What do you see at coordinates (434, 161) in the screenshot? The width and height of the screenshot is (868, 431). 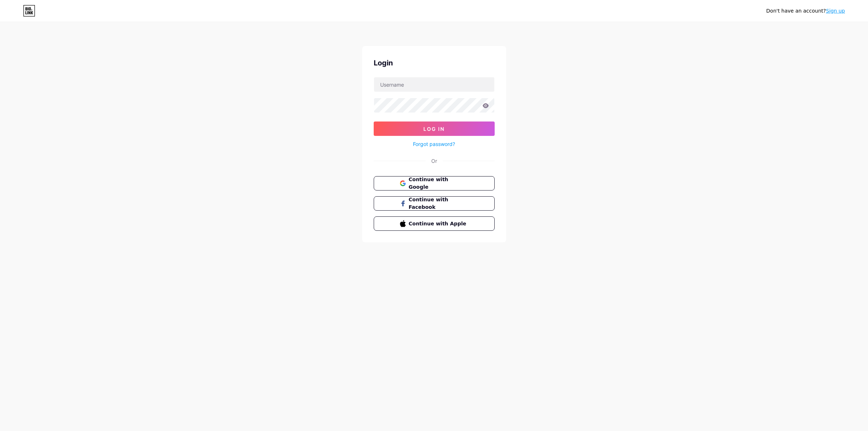 I see `div: Or` at bounding box center [434, 161].